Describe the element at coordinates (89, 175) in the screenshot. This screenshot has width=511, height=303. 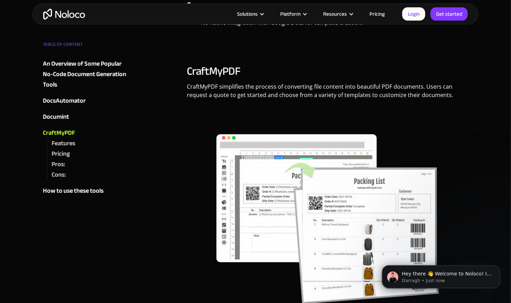
I see `a: Cons:` at that location.